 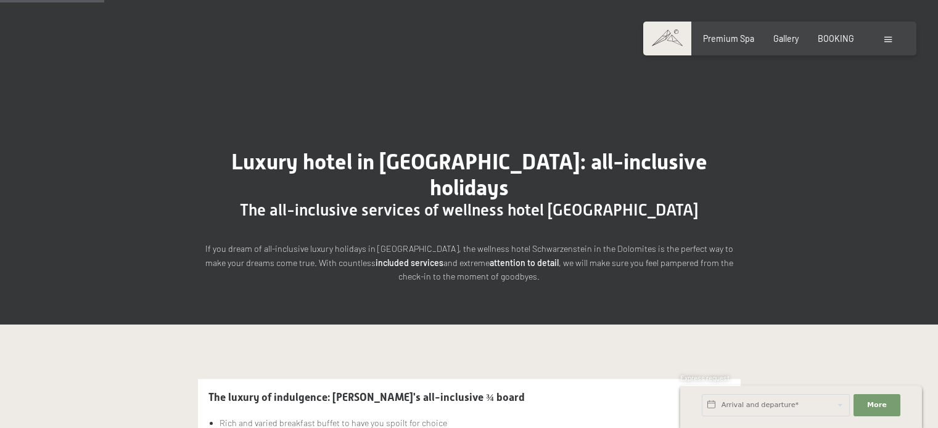 I want to click on a: Premium Spa, so click(x=728, y=38).